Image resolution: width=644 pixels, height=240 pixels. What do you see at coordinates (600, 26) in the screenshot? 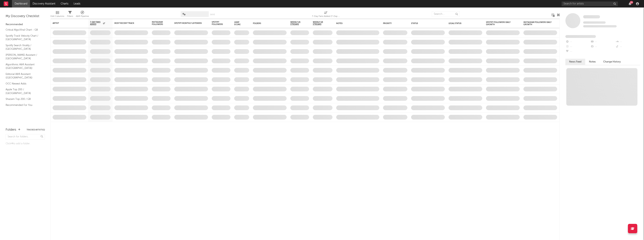
I see `span: 0 fans last week` at bounding box center [600, 26].